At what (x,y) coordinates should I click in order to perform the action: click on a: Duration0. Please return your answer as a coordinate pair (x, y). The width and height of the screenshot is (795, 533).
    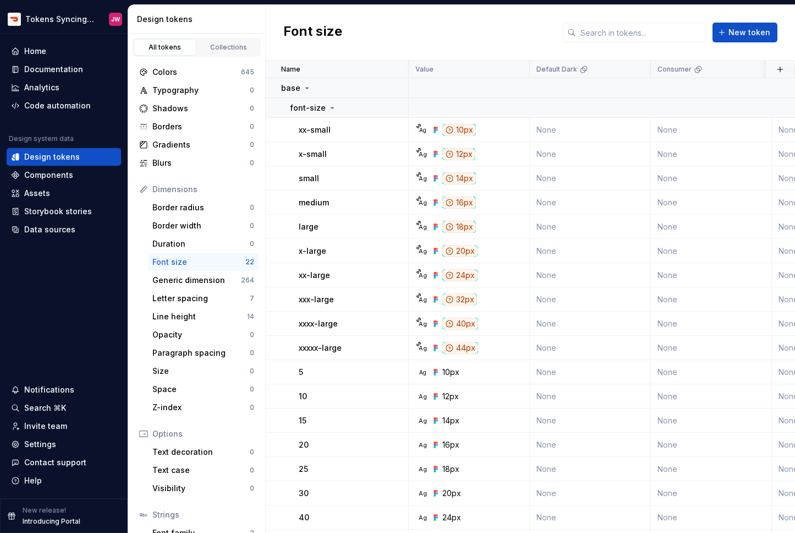
    Looking at the image, I should click on (203, 244).